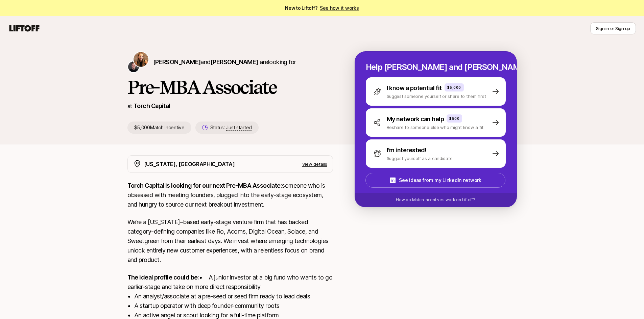 This screenshot has width=644, height=319. What do you see at coordinates (420, 158) in the screenshot?
I see `p: Suggest yourself as a candidate` at bounding box center [420, 158].